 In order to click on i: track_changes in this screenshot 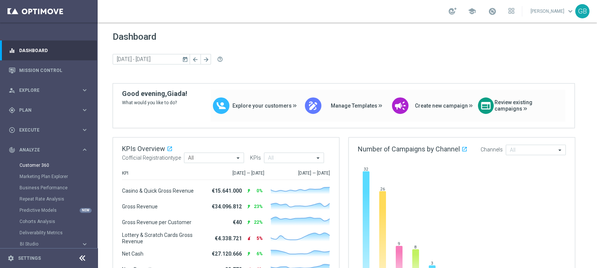, I will do `click(12, 150)`.